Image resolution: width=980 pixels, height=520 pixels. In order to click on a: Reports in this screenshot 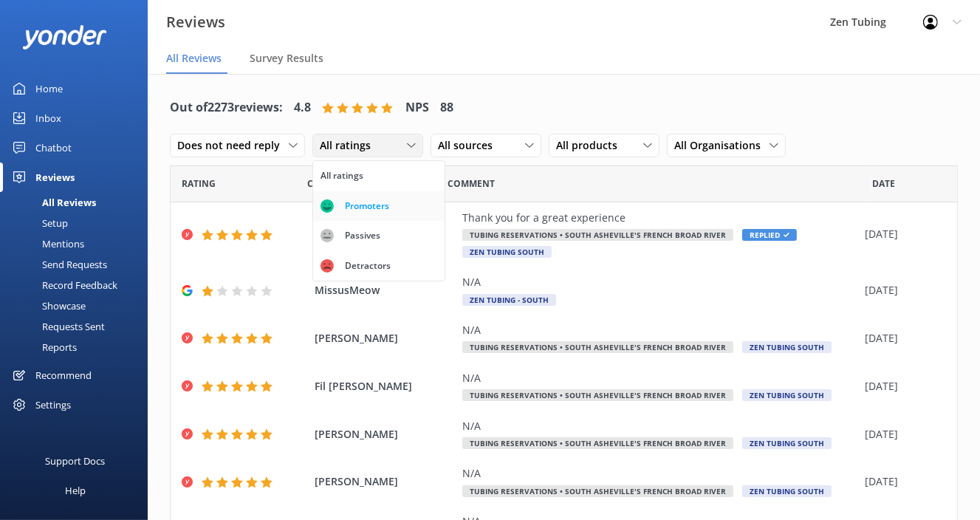, I will do `click(78, 347)`.